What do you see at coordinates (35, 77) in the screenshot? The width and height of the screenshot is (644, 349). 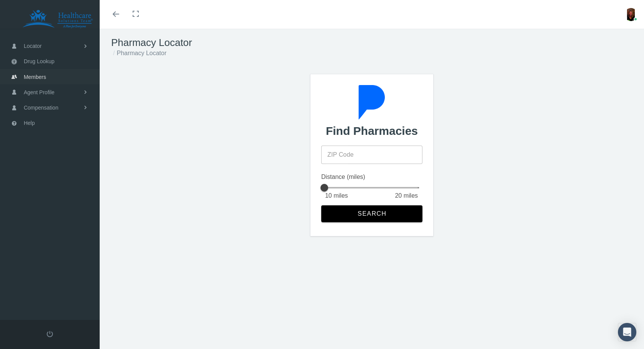 I see `span: Members` at bounding box center [35, 77].